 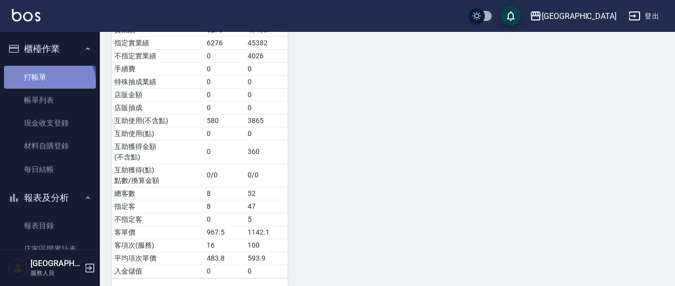 I want to click on a: 帳單列表, so click(x=50, y=100).